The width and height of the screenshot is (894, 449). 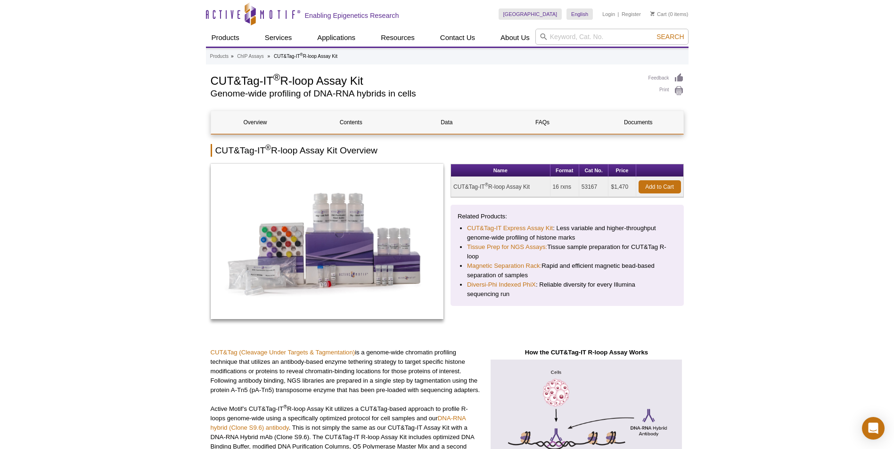 What do you see at coordinates (666, 78) in the screenshot?
I see `a: Feedback` at bounding box center [666, 78].